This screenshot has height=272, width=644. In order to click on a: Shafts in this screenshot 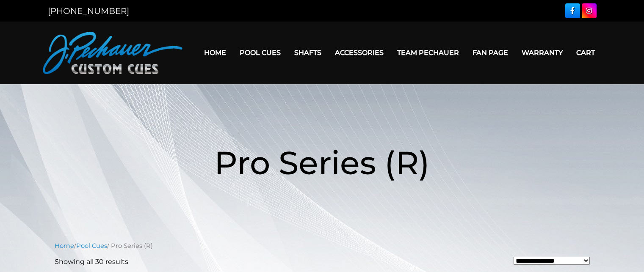, I will do `click(308, 53)`.